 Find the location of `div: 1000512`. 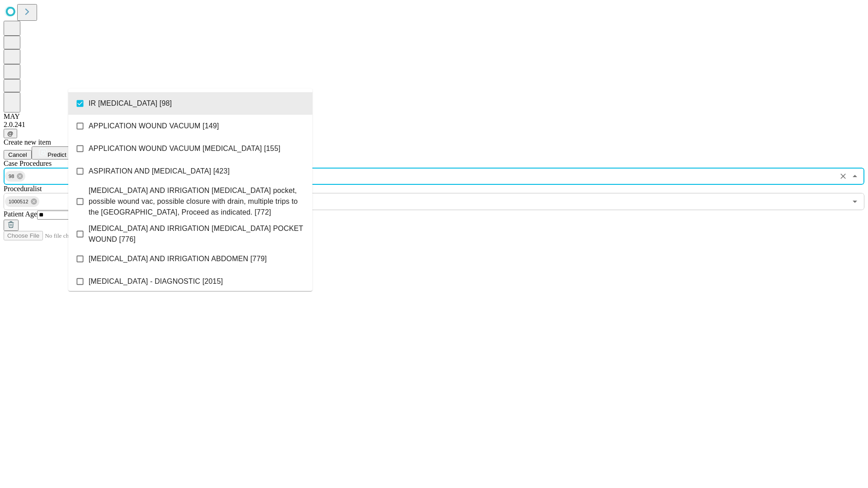

div: 1000512 is located at coordinates (22, 201).